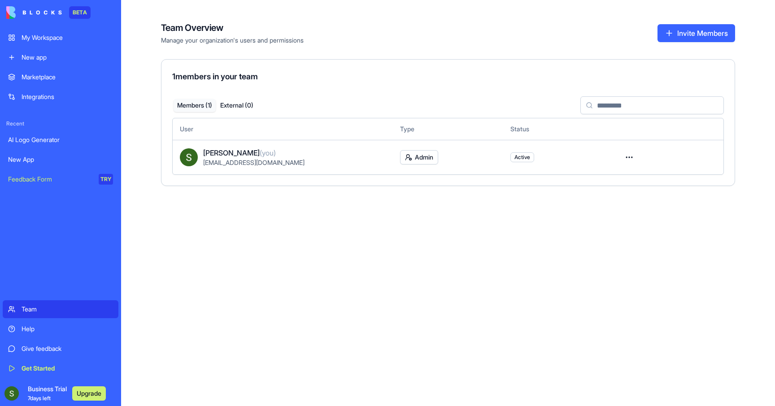  What do you see at coordinates (61, 329) in the screenshot?
I see `a: Help` at bounding box center [61, 329].